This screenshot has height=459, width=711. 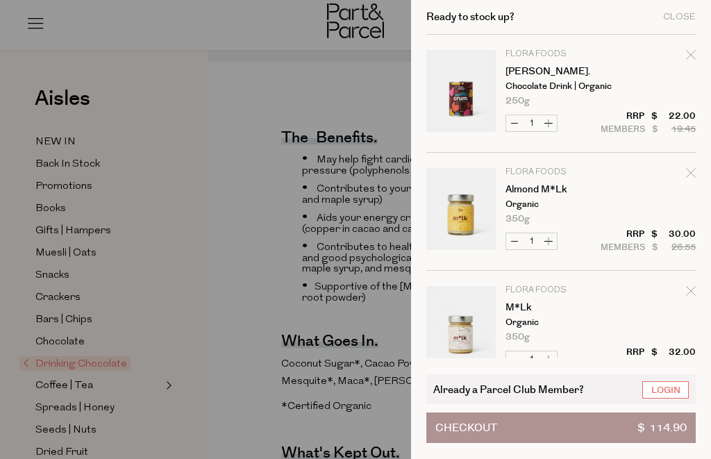 What do you see at coordinates (531, 123) in the screenshot?
I see `input: QTY Crum.` at bounding box center [531, 123].